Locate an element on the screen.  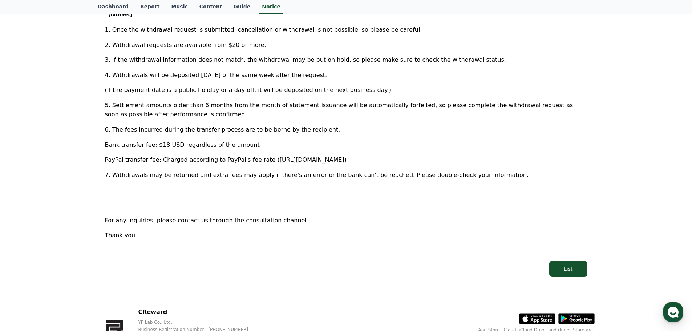
div: List is located at coordinates (568, 269).